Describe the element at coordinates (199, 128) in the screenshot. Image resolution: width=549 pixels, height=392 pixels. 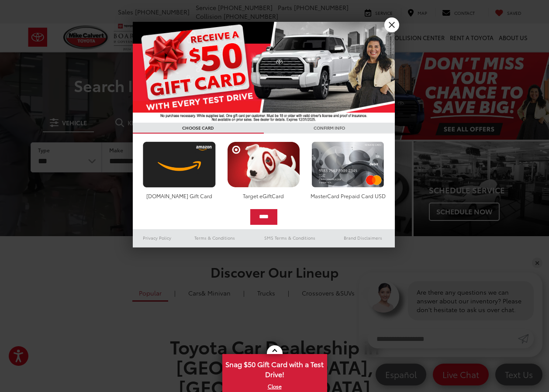
I see `h3: CHOOSE CARD` at that location.